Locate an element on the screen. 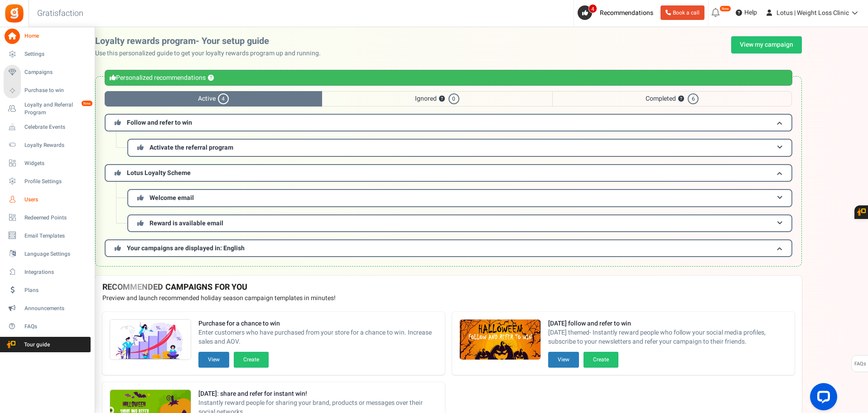  span: Your campaigns are displayed in: English is located at coordinates (186, 248).